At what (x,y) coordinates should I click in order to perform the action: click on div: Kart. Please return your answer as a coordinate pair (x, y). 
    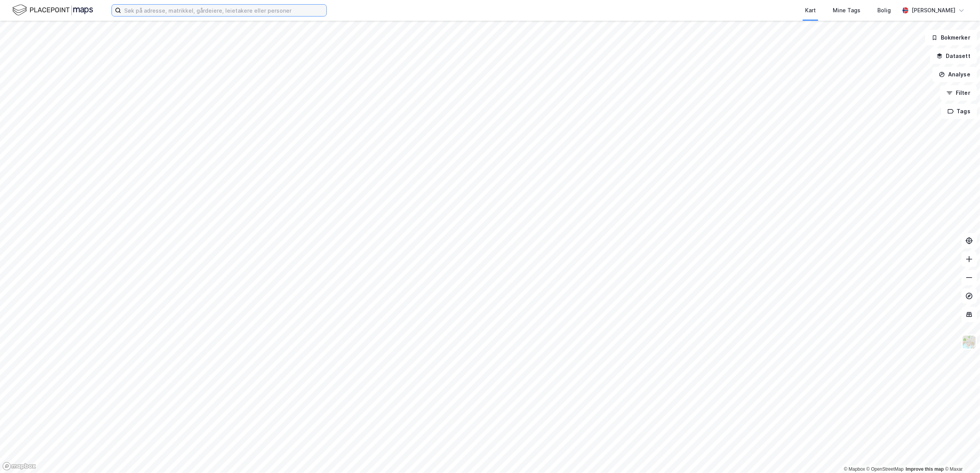
    Looking at the image, I should click on (810, 10).